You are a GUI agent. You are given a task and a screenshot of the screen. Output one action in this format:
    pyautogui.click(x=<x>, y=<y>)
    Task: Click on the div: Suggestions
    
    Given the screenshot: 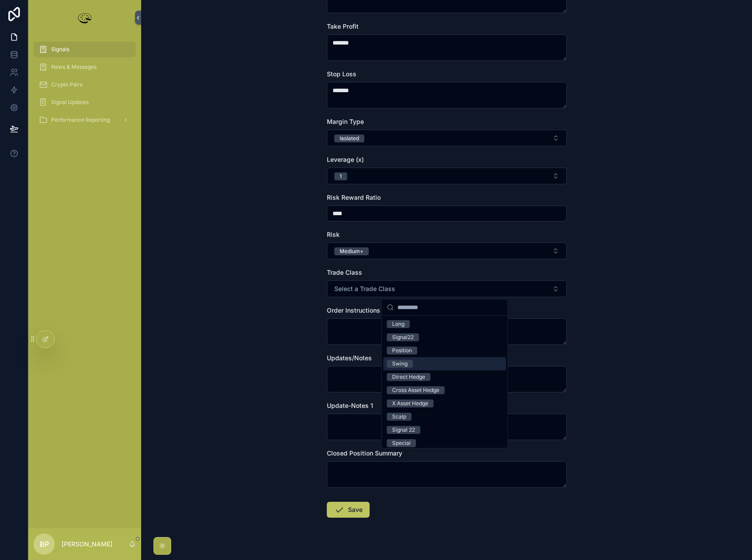 What is the action you would take?
    pyautogui.click(x=445, y=382)
    